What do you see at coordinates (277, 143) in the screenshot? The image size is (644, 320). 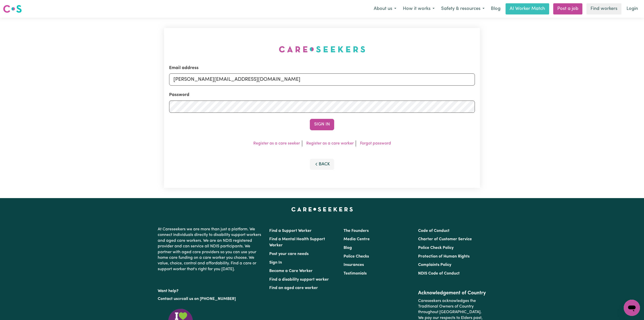 I see `a: Register as a care seeker` at bounding box center [277, 143].